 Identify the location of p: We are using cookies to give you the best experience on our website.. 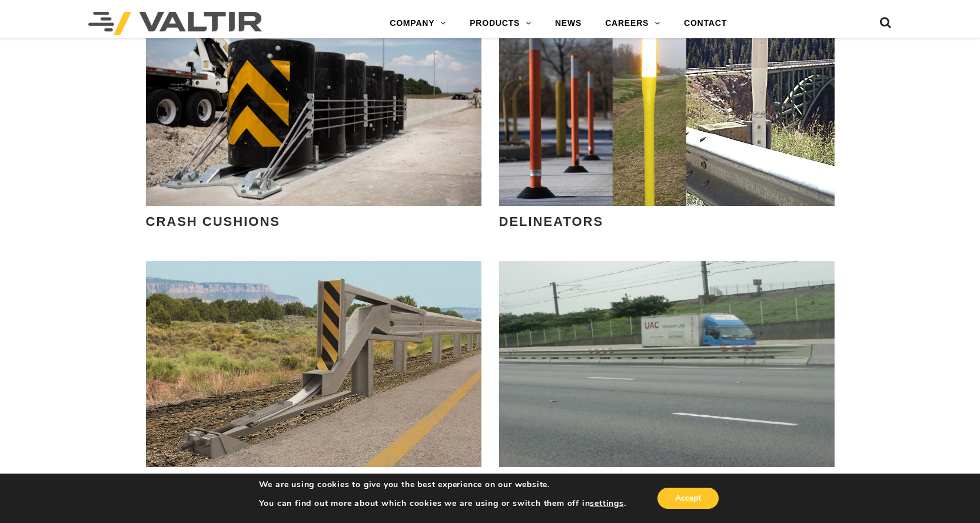
(442, 485).